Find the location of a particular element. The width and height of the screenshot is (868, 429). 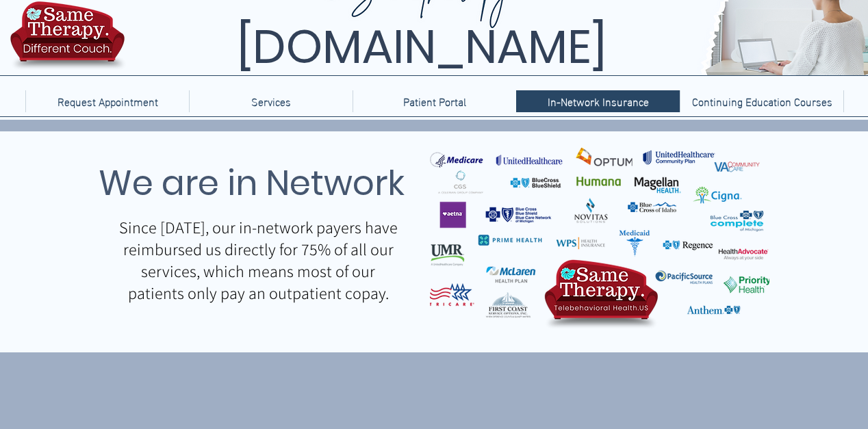

p: Services is located at coordinates (271, 101).